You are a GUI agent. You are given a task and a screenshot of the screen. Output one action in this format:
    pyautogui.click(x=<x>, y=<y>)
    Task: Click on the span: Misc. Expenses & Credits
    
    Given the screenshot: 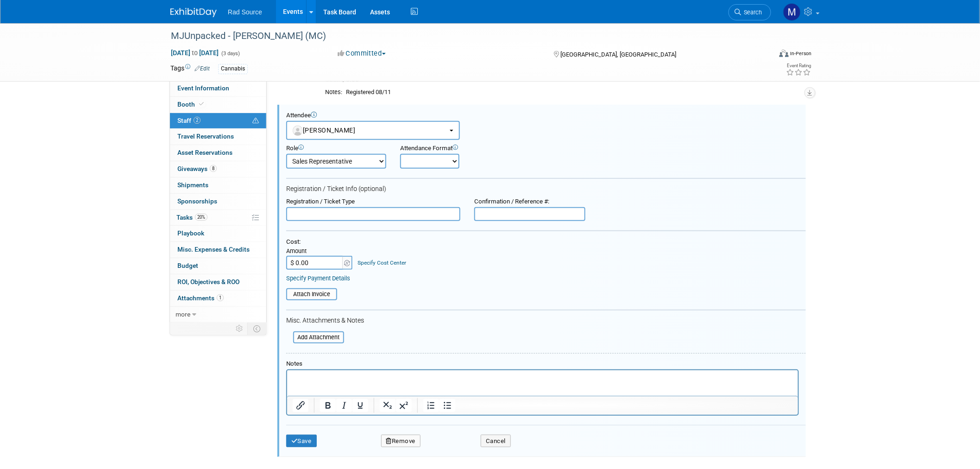 What is the action you would take?
    pyautogui.click(x=213, y=249)
    